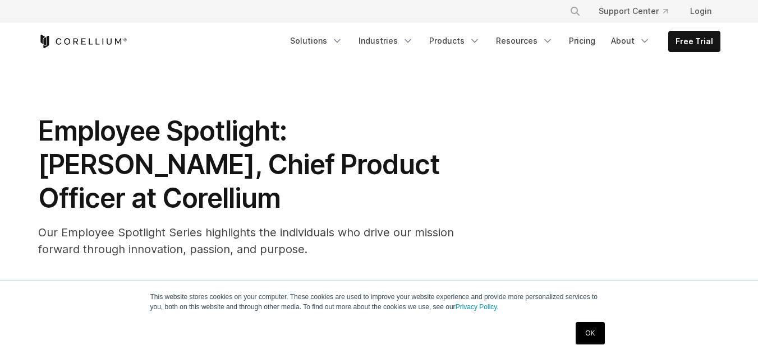 The height and width of the screenshot is (359, 758). I want to click on a: Privacy Policy., so click(477, 307).